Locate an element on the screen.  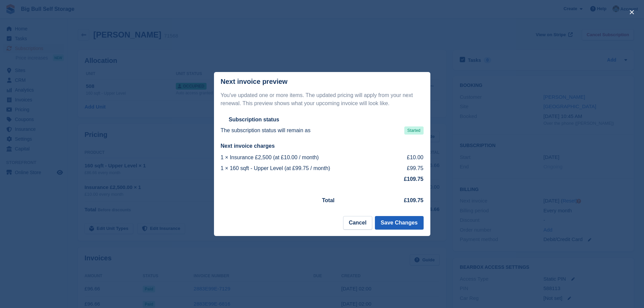
td: £99.75 is located at coordinates (410, 168).